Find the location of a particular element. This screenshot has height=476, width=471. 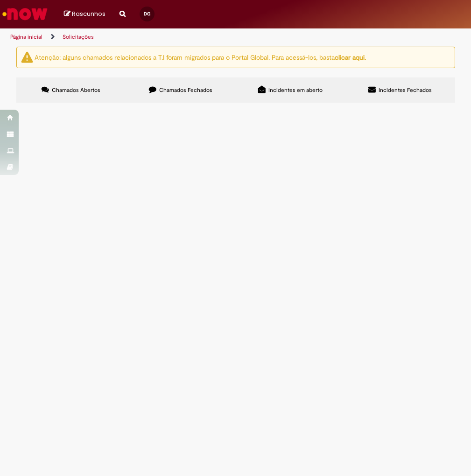

ul: Trilhas de página is located at coordinates (137, 37).